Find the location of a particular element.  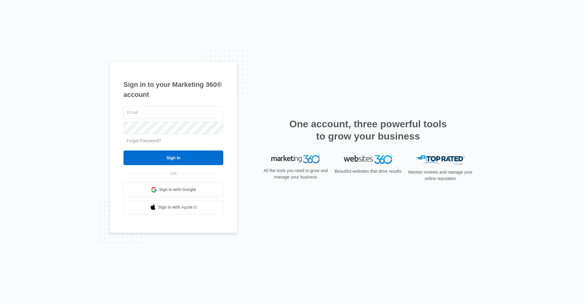

input: Email is located at coordinates (173, 112).